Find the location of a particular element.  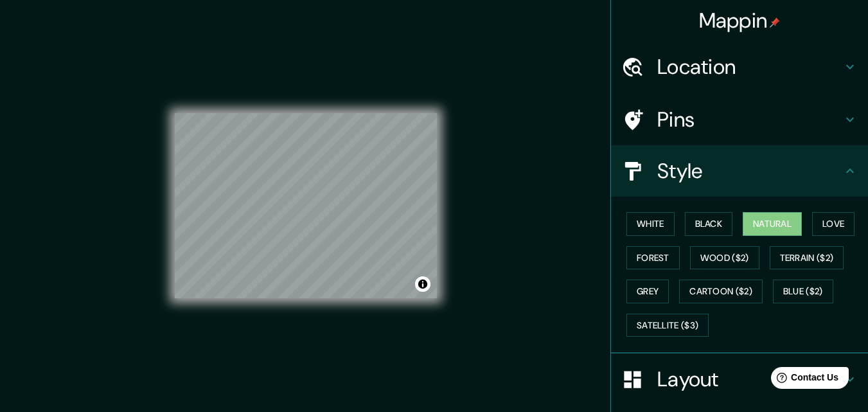

h4: Layout is located at coordinates (750, 379).